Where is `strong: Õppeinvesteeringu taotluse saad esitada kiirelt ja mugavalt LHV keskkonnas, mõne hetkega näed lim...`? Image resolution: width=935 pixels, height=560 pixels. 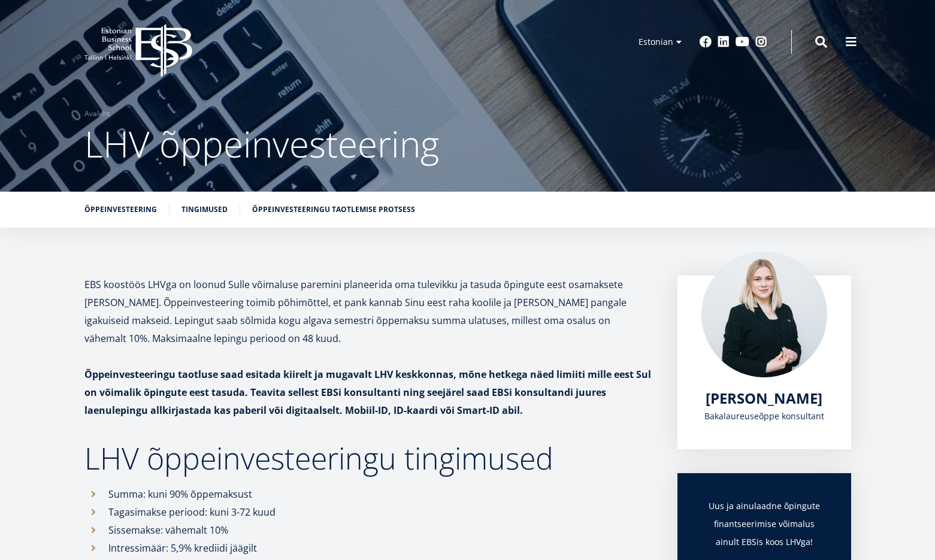
strong: Õppeinvesteeringu taotluse saad esitada kiirelt ja mugavalt LHV keskkonnas, mõne hetkega näed lim... is located at coordinates (368, 392).